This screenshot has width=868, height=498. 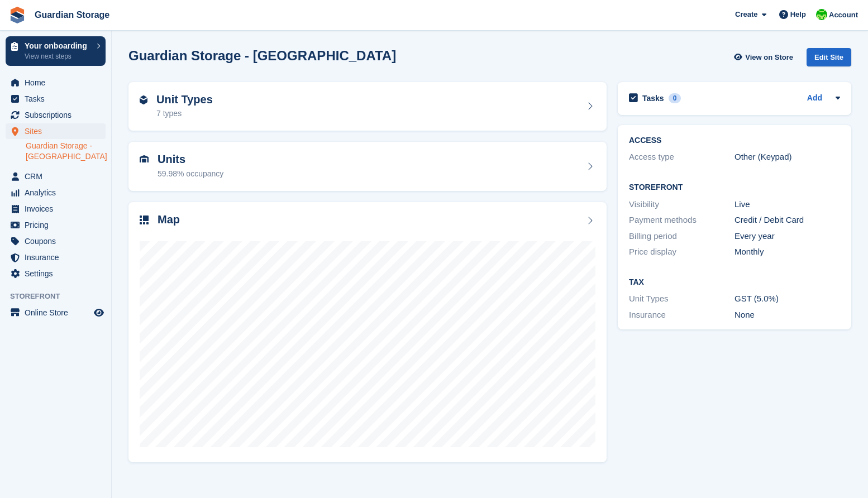 What do you see at coordinates (675, 98) in the screenshot?
I see `div: 0` at bounding box center [675, 98].